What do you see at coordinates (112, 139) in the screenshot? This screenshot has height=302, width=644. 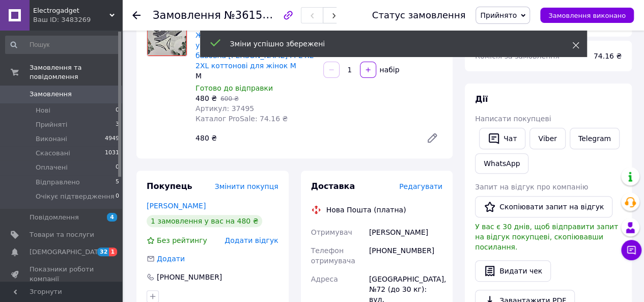 I see `span: 4949` at bounding box center [112, 139].